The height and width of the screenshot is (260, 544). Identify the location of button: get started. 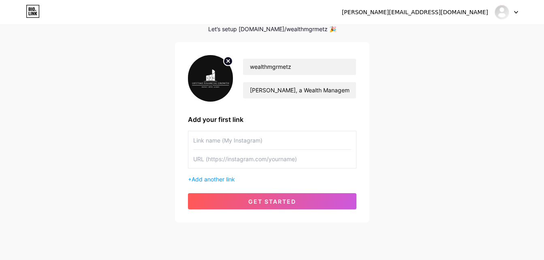
(272, 201).